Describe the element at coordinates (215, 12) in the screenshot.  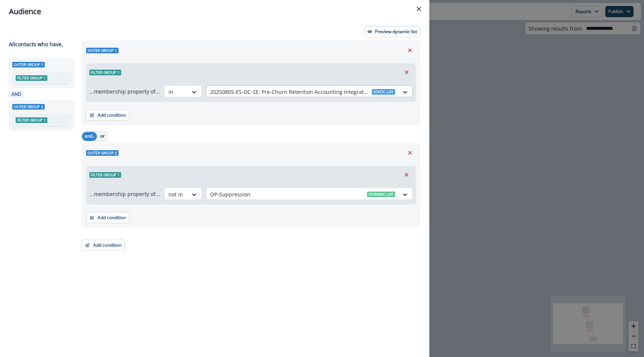
I see `div: Audience` at that location.